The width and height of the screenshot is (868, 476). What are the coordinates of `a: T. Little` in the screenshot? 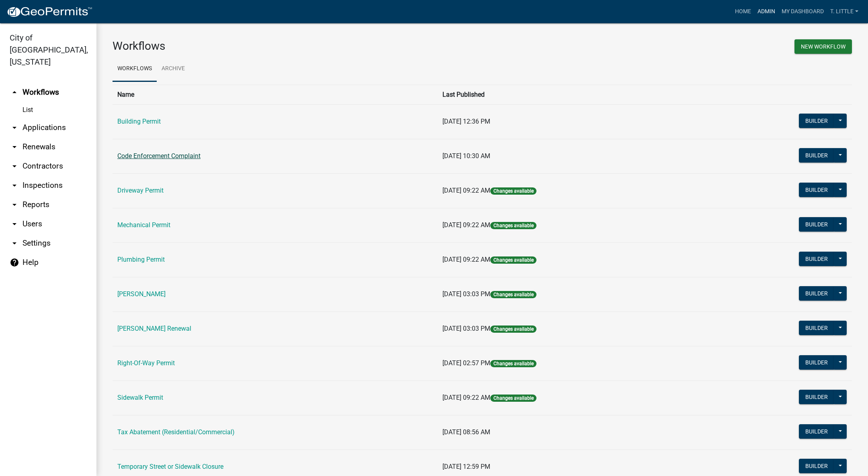 It's located at (844, 12).